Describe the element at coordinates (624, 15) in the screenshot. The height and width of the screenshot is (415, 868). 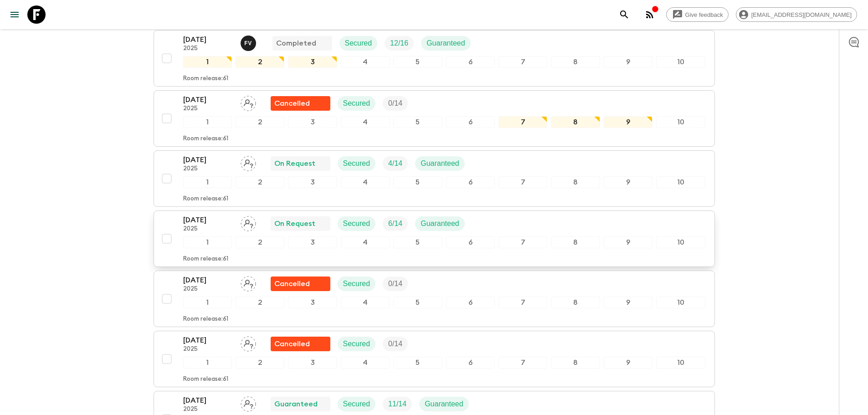
I see `button: search adventures` at that location.